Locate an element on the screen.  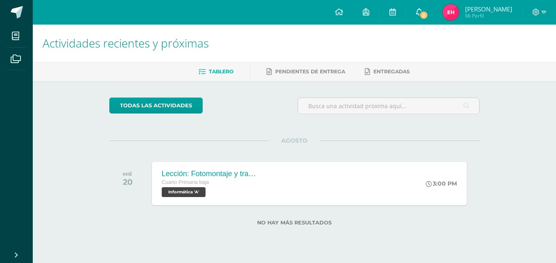
div: 3:00 PM is located at coordinates (442, 184).